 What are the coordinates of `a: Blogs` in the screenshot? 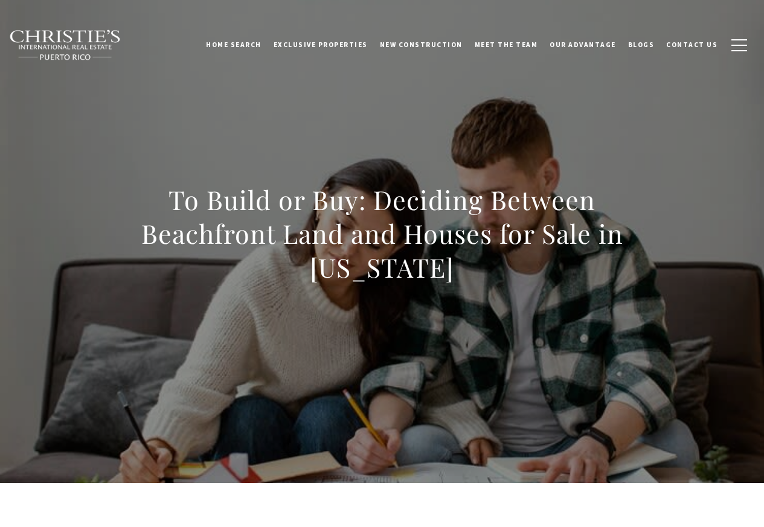 It's located at (642, 45).